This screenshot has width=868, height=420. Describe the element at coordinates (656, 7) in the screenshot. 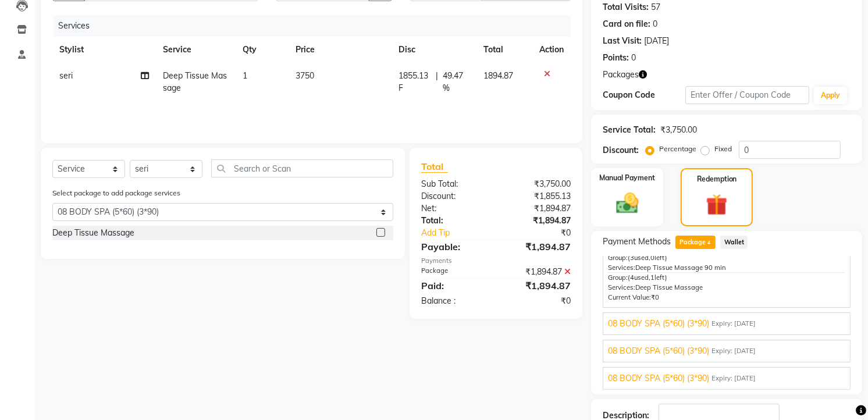

I see `div: 57` at that location.